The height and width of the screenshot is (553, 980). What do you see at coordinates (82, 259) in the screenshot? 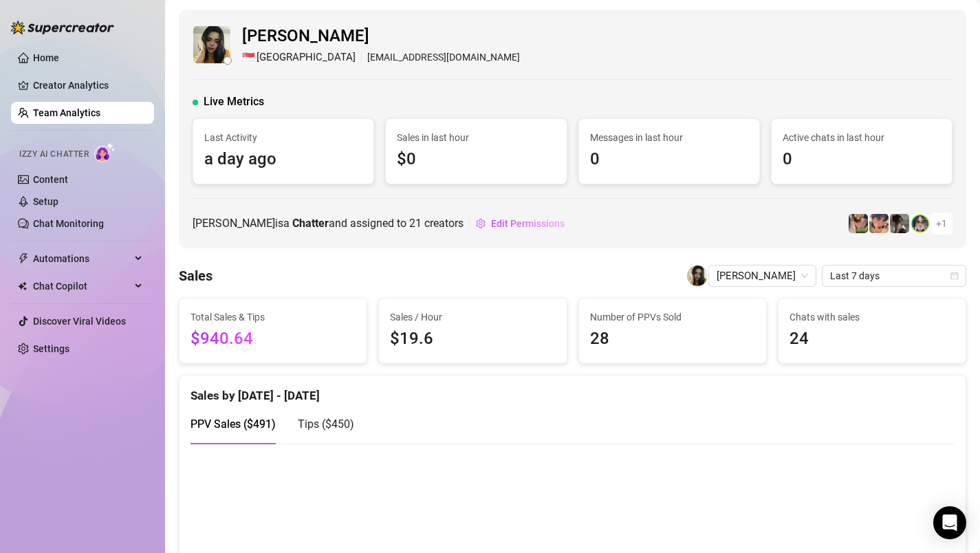
I see `span: Automations` at bounding box center [82, 259].